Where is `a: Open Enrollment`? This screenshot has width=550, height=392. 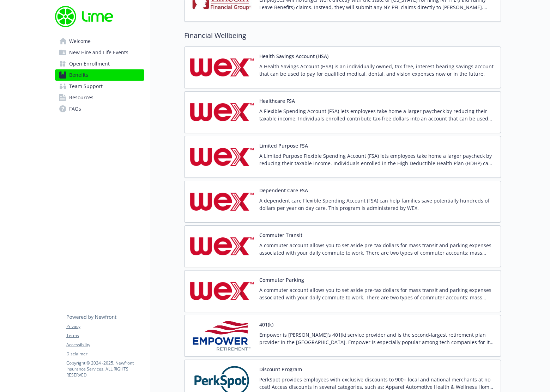 a: Open Enrollment is located at coordinates (99, 64).